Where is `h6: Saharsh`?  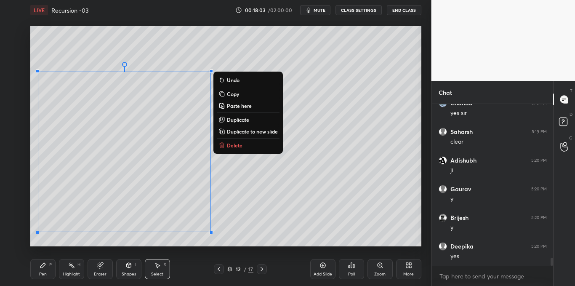
h6: Saharsh is located at coordinates (462, 132).